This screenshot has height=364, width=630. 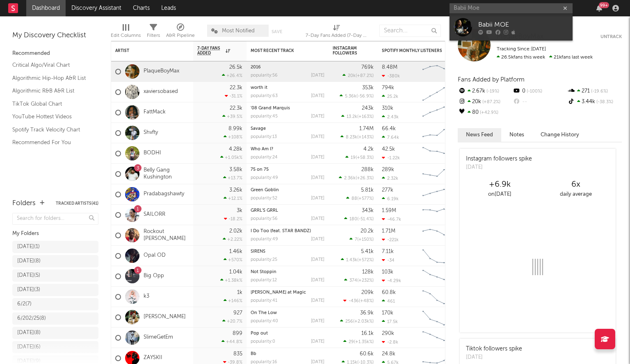 I want to click on div: +6.9k, so click(x=500, y=185).